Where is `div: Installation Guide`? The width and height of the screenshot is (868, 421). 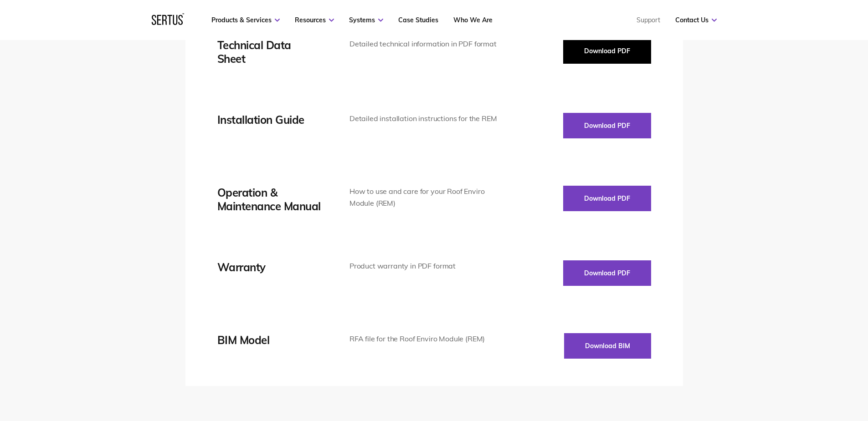
div: Installation Guide is located at coordinates (270, 120).